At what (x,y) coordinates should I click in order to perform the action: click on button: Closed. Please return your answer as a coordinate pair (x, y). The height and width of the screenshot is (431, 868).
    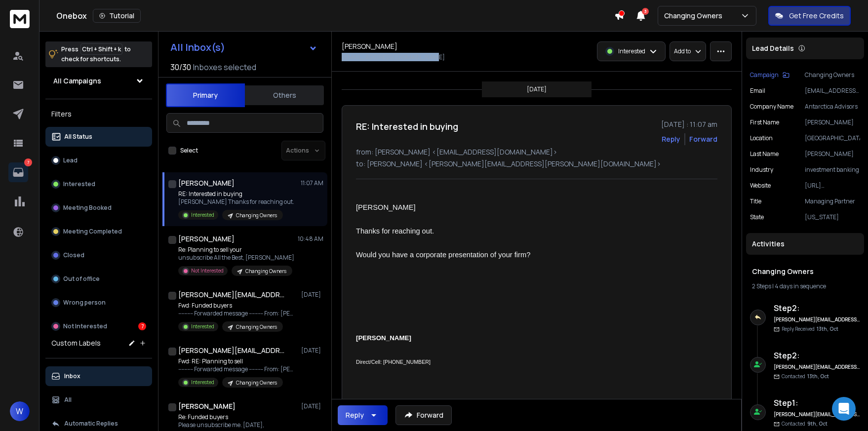
    Looking at the image, I should click on (99, 255).